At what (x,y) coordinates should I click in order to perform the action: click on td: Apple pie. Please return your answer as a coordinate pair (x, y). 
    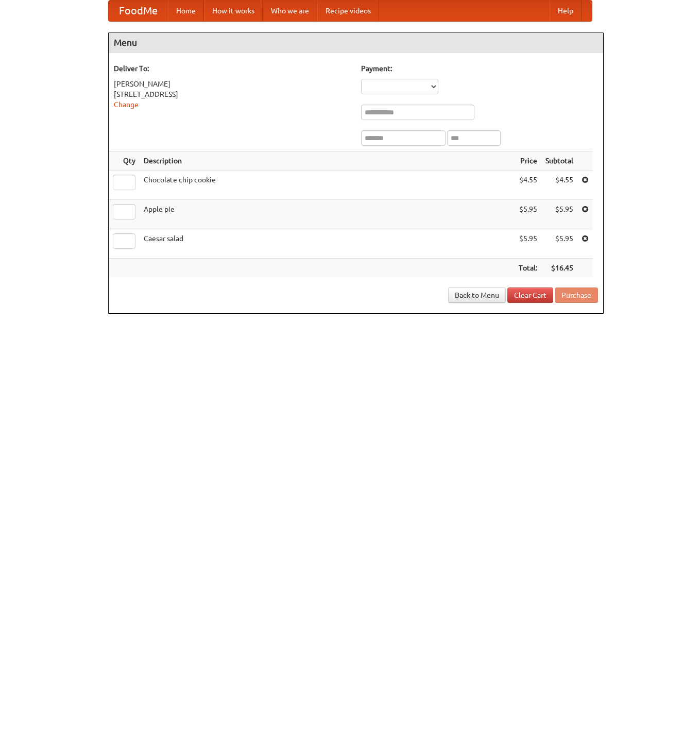
    Looking at the image, I should click on (328, 214).